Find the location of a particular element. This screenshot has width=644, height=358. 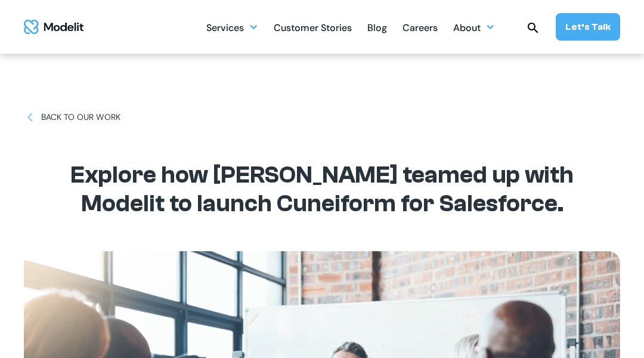

img: modelit logo is located at coordinates (54, 27).